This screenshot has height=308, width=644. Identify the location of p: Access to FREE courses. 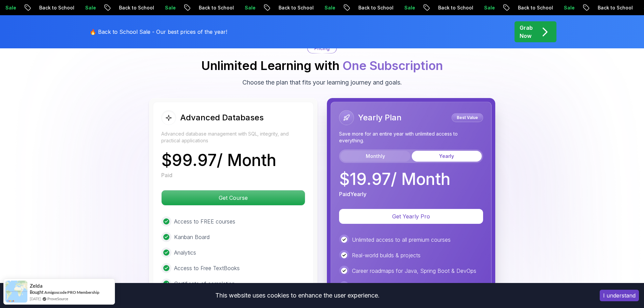
(205, 221).